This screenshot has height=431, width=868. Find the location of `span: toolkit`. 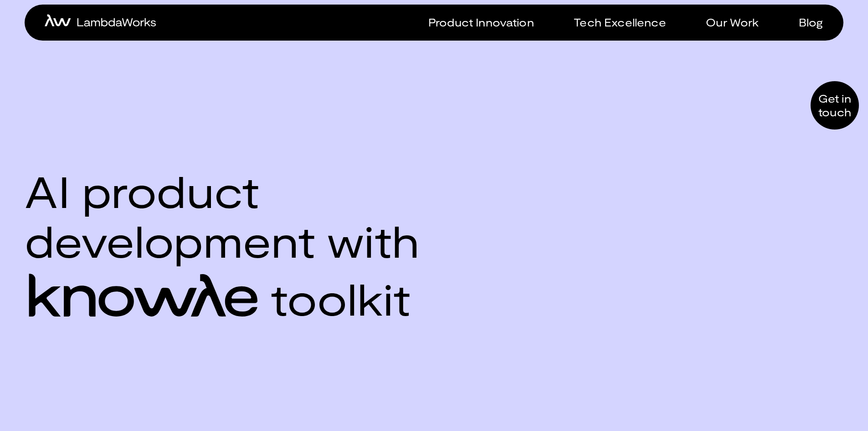

span: toolkit is located at coordinates (340, 298).